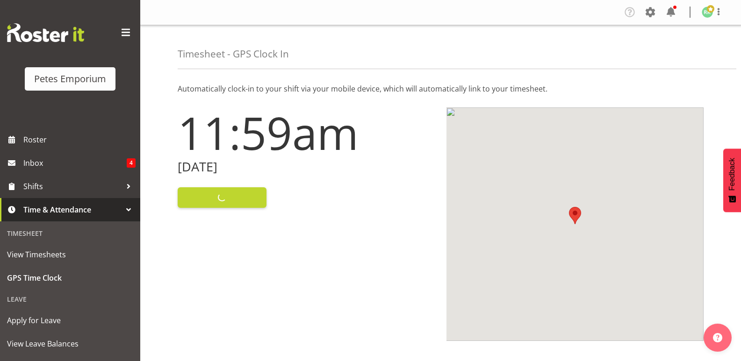 This screenshot has height=361, width=741. Describe the element at coordinates (70, 321) in the screenshot. I see `a: Apply for Leave` at that location.